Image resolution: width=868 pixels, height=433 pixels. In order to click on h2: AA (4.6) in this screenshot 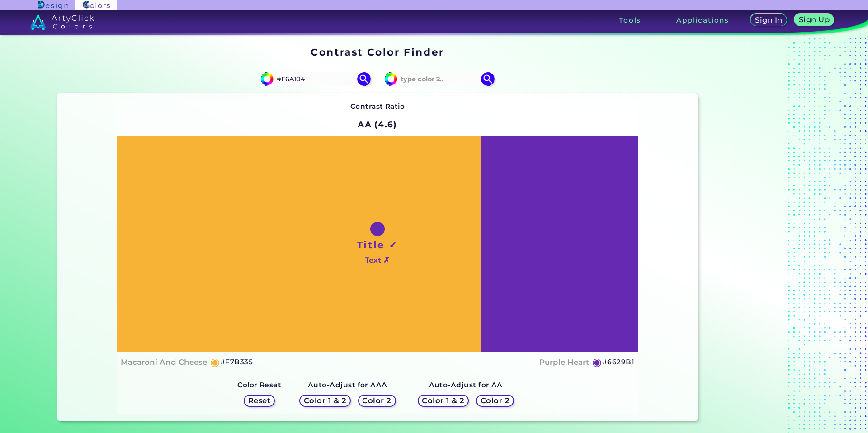, I will do `click(377, 124)`.